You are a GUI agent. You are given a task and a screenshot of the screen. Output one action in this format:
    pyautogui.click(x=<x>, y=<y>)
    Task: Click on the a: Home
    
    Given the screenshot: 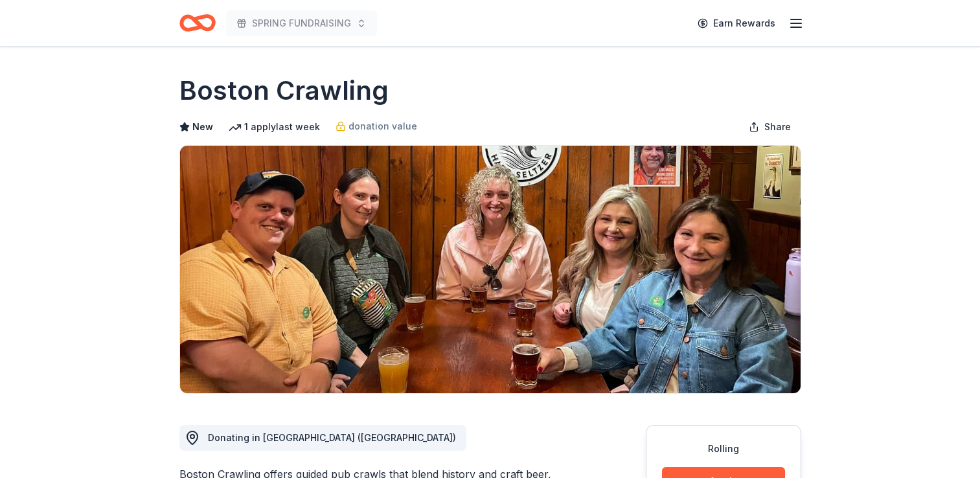 What is the action you would take?
    pyautogui.click(x=198, y=23)
    